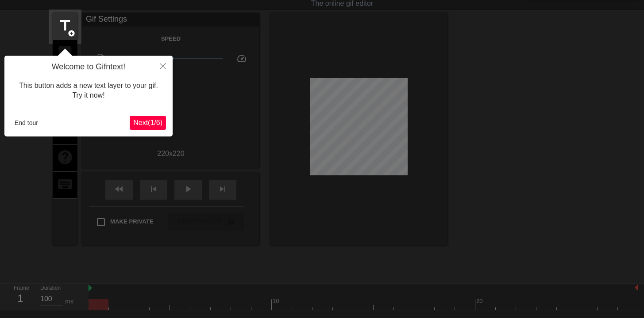 This screenshot has height=318, width=644. Describe the element at coordinates (163, 66) in the screenshot. I see `button: Close` at that location.